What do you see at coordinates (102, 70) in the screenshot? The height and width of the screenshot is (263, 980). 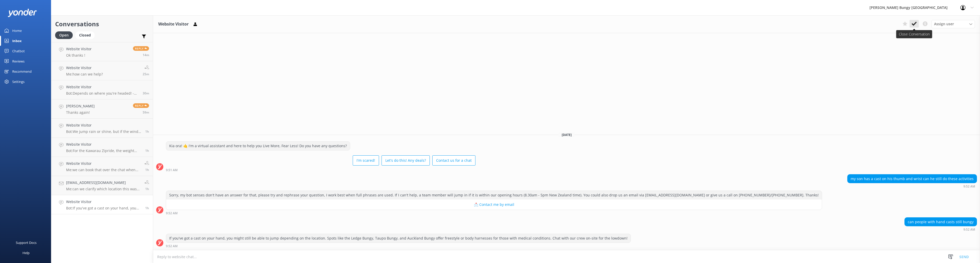 I see `a: Website VisitorMe:how can we help?25m` at bounding box center [102, 70].